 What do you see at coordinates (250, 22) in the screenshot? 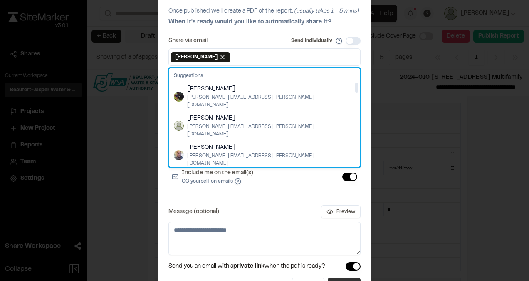
I see `span: When it's ready would you like to automatically share it?` at bounding box center [250, 22].